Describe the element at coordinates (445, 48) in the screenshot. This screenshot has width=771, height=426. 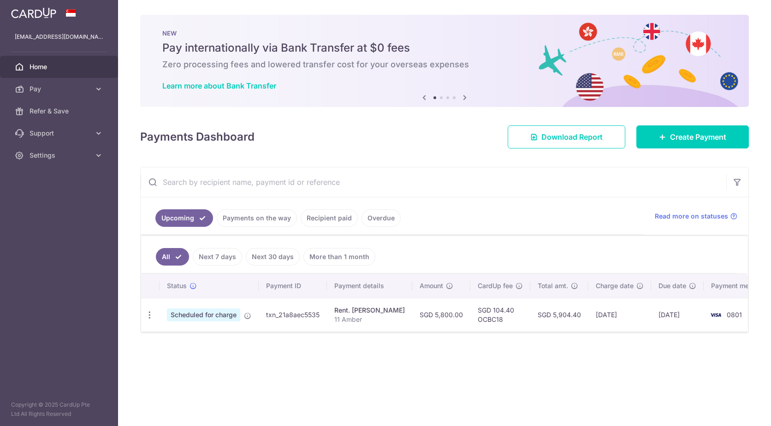
I see `h5: Pay internationally via Bank Transfer at $0 fees` at that location.